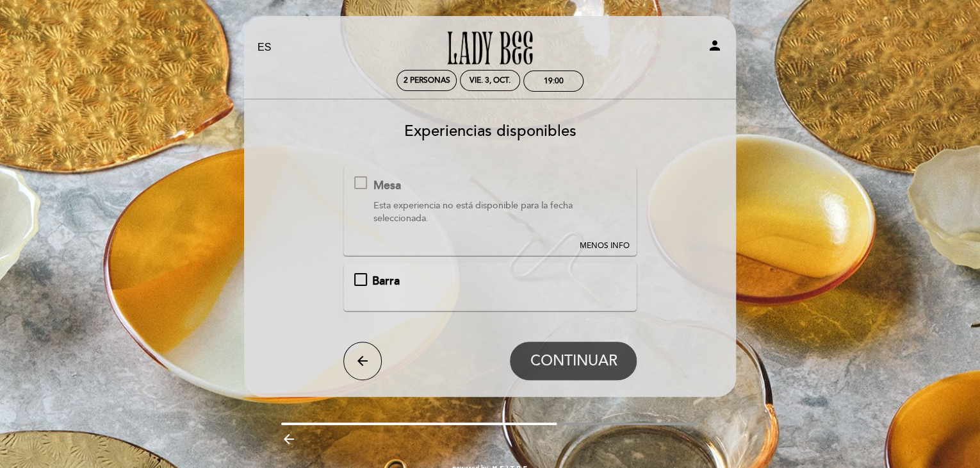 The width and height of the screenshot is (980, 468). Describe the element at coordinates (500, 212) in the screenshot. I see `div: Esta experiencia no está disponible para la fecha seleccionada.` at that location.